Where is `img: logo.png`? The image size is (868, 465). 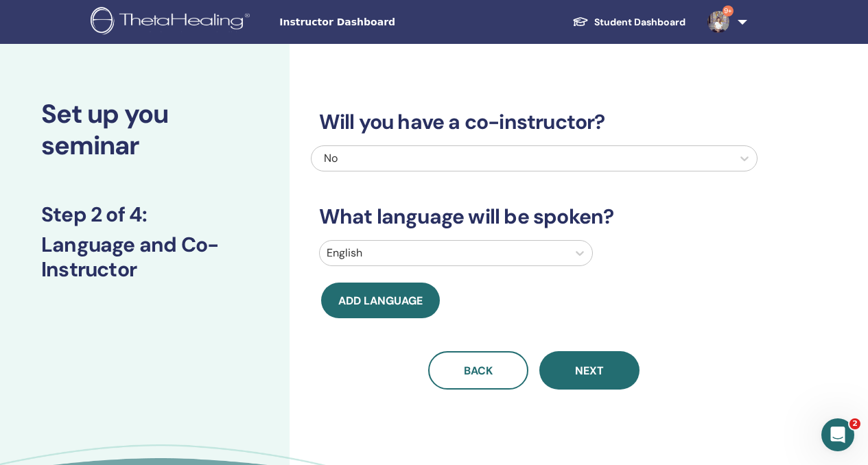 img: logo.png is located at coordinates (172, 22).